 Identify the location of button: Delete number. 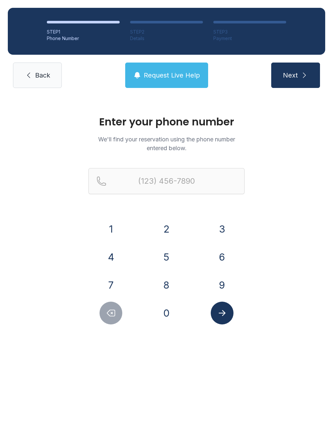
(111, 313).